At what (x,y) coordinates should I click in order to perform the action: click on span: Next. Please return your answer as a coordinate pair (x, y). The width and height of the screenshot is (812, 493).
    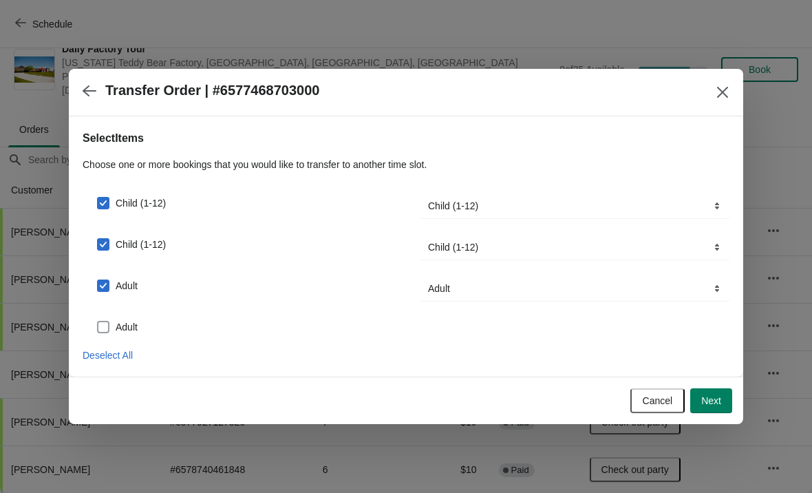
    Looking at the image, I should click on (711, 401).